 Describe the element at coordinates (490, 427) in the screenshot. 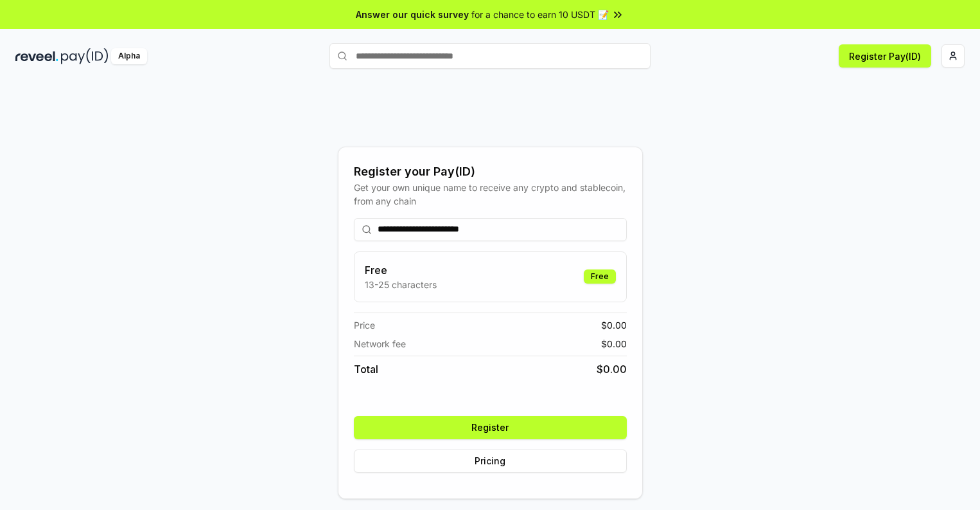

I see `button: Register` at that location.